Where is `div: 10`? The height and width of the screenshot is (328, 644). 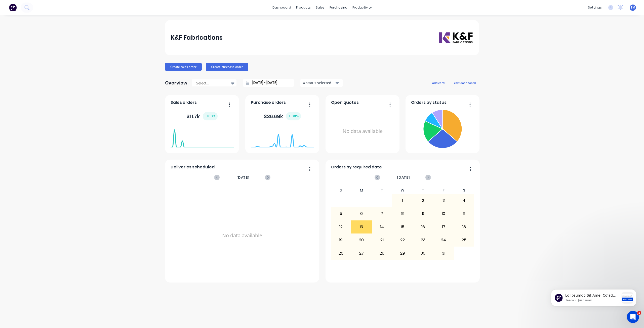 div: 10 is located at coordinates (443, 214).